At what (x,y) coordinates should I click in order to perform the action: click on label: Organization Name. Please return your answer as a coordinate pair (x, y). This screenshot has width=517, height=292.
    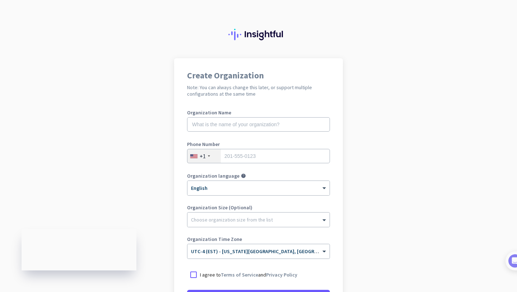
    Looking at the image, I should click on (259, 112).